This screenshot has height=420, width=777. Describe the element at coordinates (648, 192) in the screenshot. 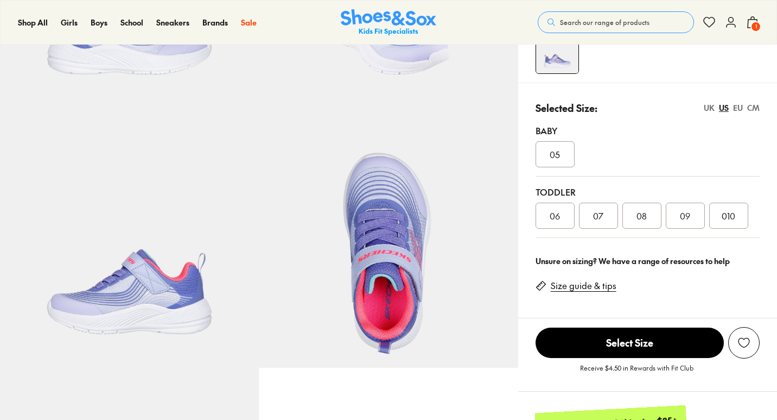

I see `div: Toddler` at that location.